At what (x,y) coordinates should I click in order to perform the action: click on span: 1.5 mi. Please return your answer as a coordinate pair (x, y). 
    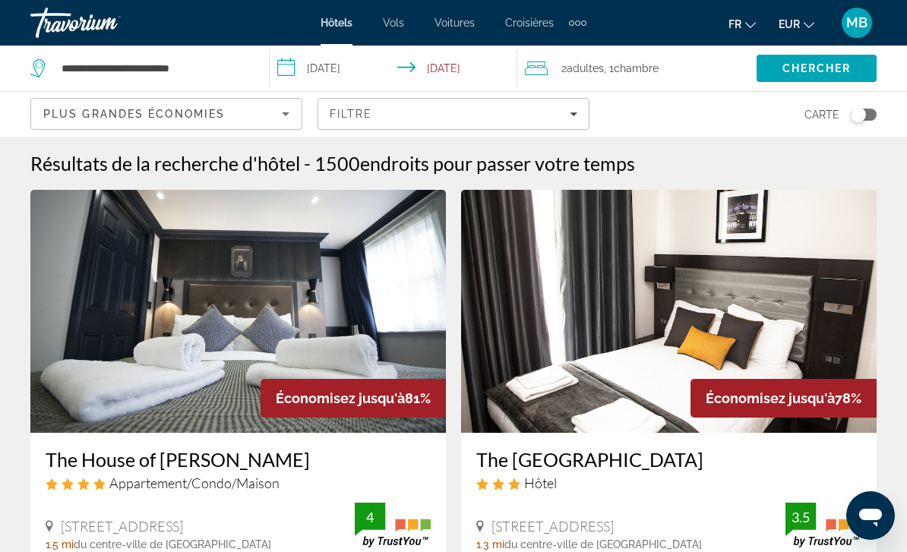
    Looking at the image, I should click on (59, 545).